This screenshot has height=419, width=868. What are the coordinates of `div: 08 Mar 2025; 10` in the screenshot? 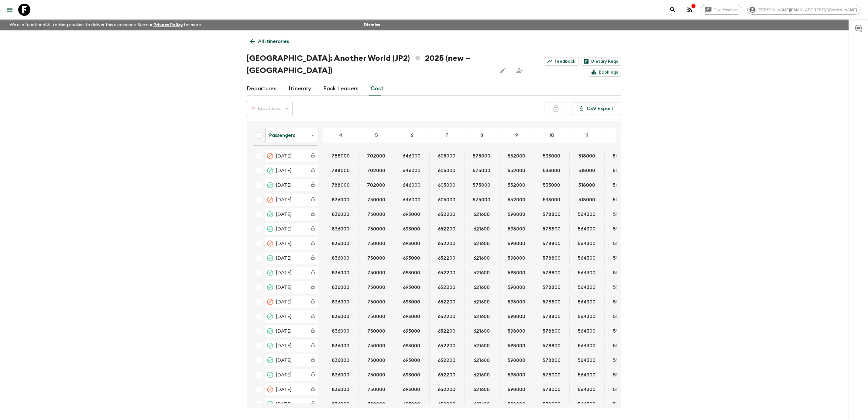 It's located at (552, 185).